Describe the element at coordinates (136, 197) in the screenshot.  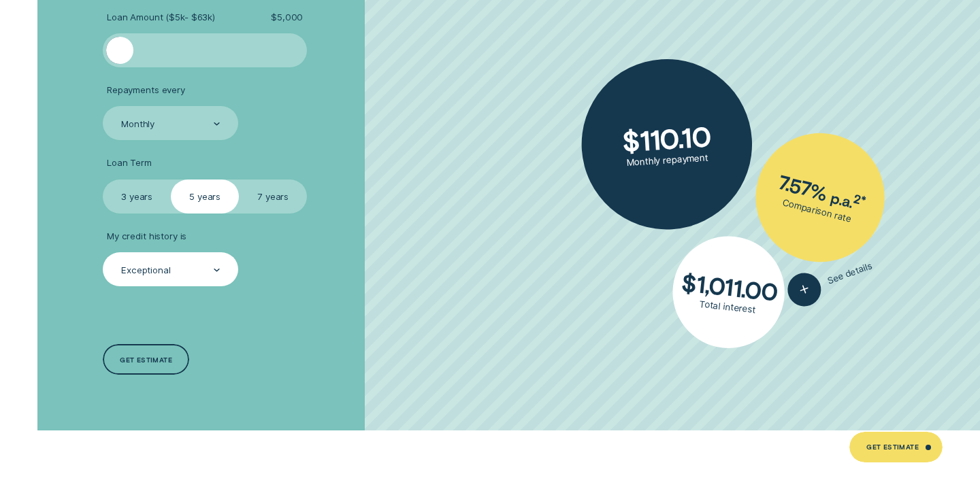
I see `label: 3 years` at that location.